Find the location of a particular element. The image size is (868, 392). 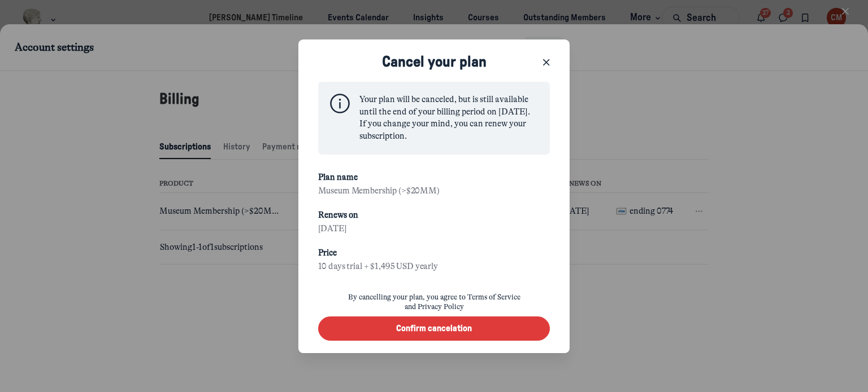

span: Price is located at coordinates (327, 253).